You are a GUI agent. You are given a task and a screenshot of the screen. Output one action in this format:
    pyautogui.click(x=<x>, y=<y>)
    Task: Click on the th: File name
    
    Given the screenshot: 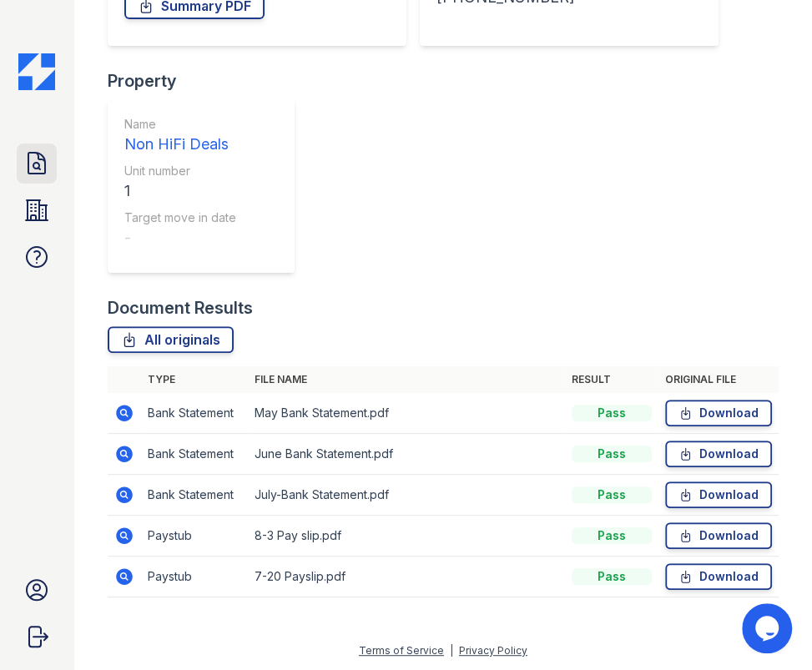 What is the action you would take?
    pyautogui.click(x=406, y=379)
    